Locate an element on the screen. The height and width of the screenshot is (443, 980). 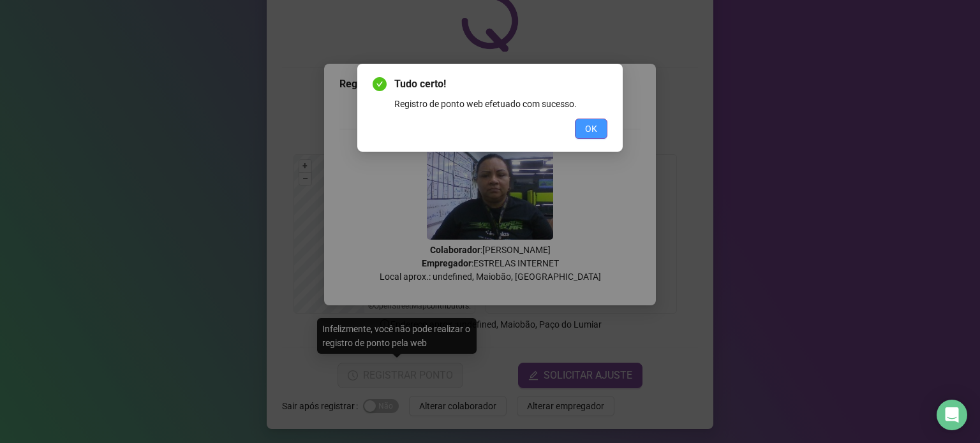
div: Registro de ponto web efetuado com sucesso. is located at coordinates (501, 104).